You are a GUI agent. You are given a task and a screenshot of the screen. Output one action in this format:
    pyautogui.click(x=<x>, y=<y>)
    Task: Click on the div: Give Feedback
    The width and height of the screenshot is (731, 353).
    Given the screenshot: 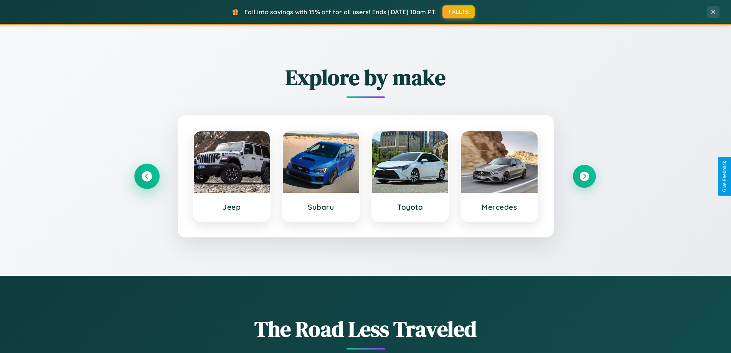 What is the action you would take?
    pyautogui.click(x=724, y=176)
    